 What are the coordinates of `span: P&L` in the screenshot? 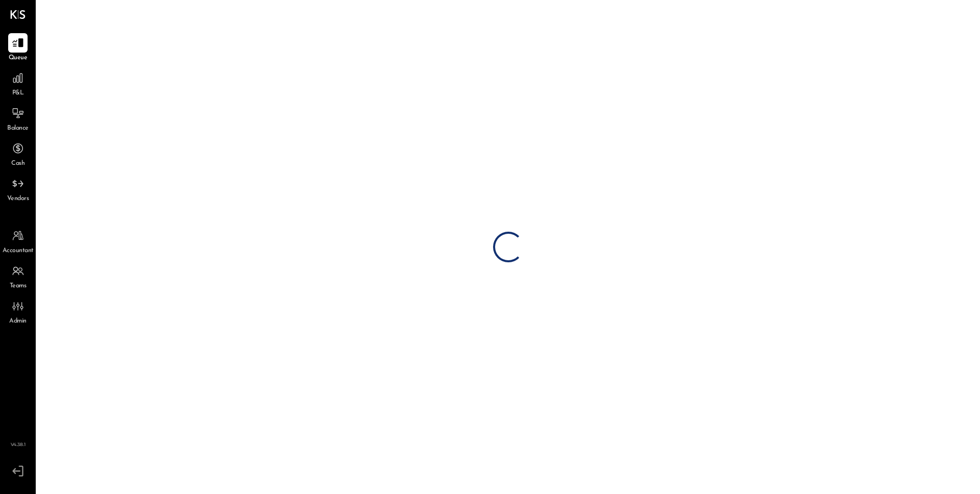 It's located at (18, 94).